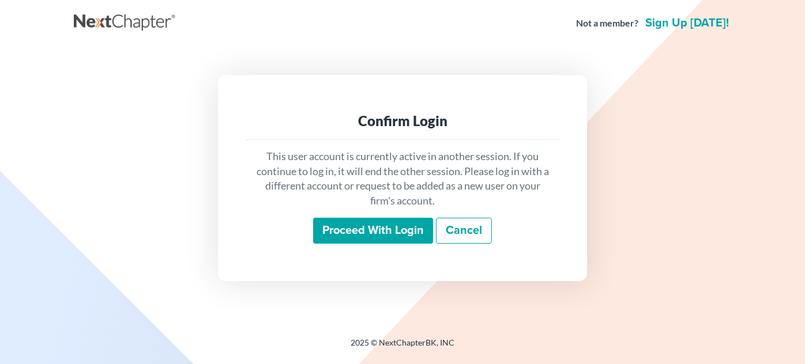 This screenshot has width=805, height=364. Describe the element at coordinates (403, 179) in the screenshot. I see `p: This user account is currently active in another session. If you continue to log in, it will end ...` at that location.